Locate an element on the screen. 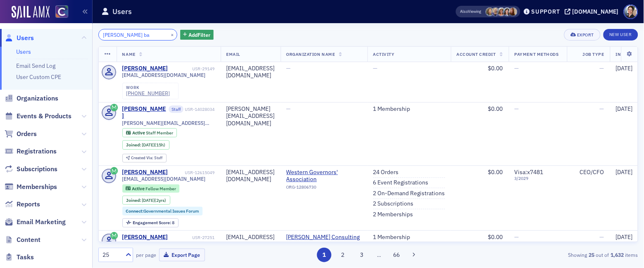  a: Memberships is located at coordinates (31, 187).